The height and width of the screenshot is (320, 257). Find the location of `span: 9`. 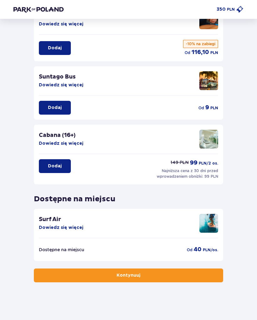

span: 9 is located at coordinates (207, 108).